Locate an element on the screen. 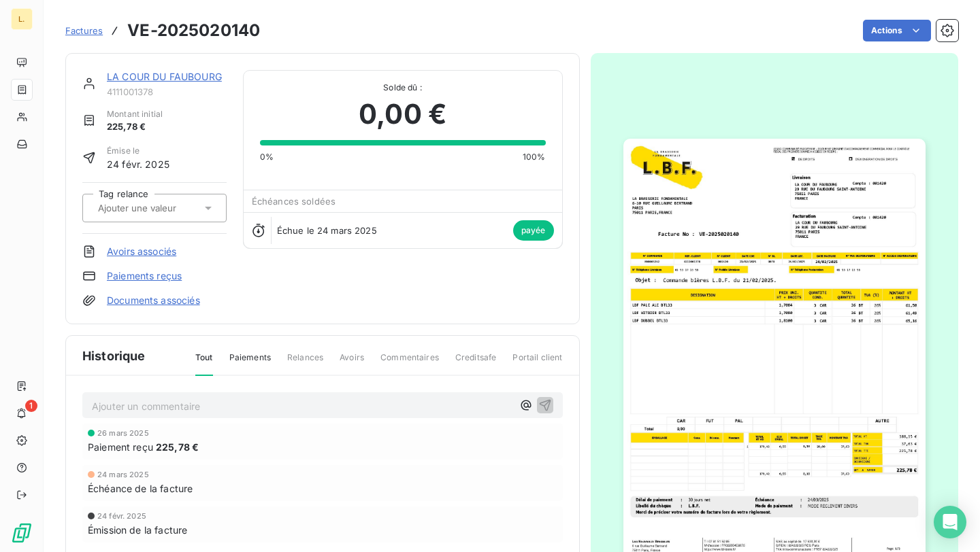  a: Documents associés is located at coordinates (153, 301).